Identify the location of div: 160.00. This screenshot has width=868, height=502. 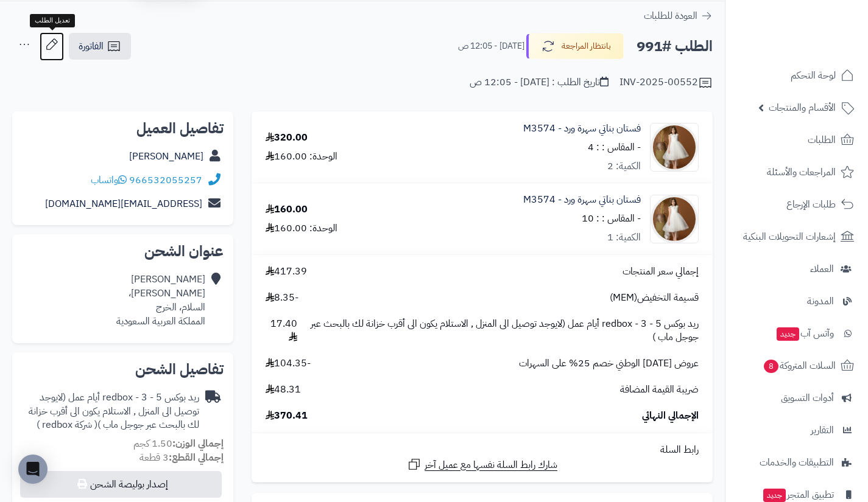
(286, 209).